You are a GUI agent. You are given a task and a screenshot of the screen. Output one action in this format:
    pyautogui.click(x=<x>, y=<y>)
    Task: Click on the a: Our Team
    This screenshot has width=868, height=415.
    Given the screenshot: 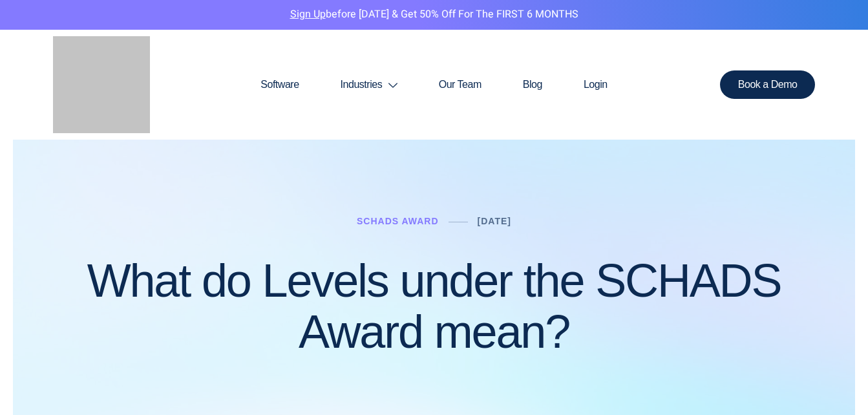 What is the action you would take?
    pyautogui.click(x=461, y=85)
    